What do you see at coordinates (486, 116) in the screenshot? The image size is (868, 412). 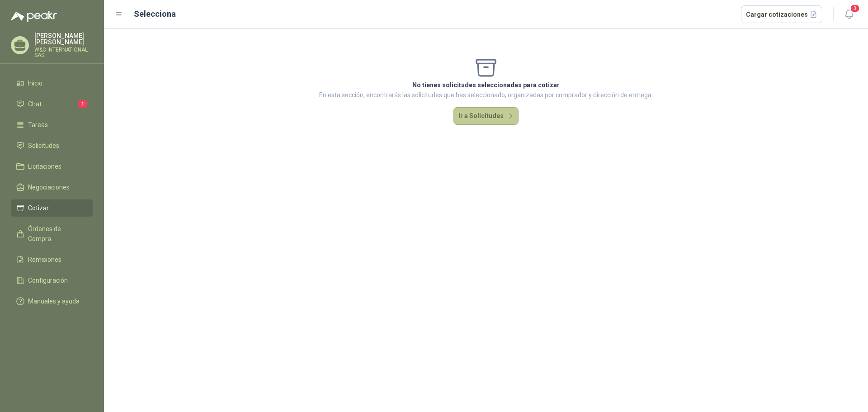 I see `button: Ir a Solicitudes` at bounding box center [486, 116].